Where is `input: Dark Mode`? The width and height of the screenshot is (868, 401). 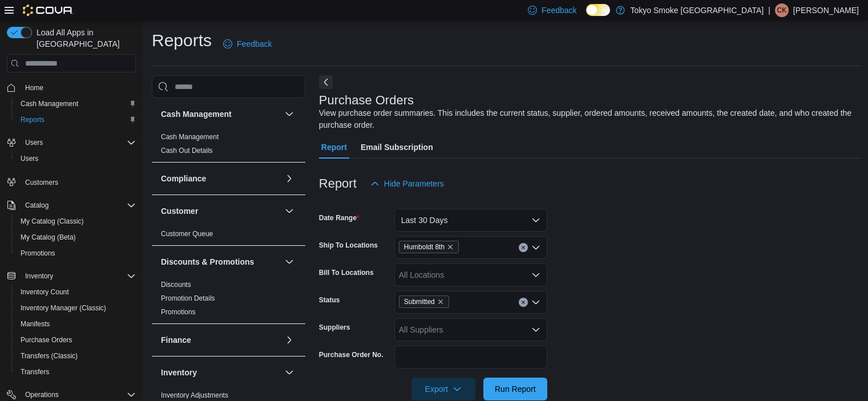
input: Dark Mode is located at coordinates (598, 9).